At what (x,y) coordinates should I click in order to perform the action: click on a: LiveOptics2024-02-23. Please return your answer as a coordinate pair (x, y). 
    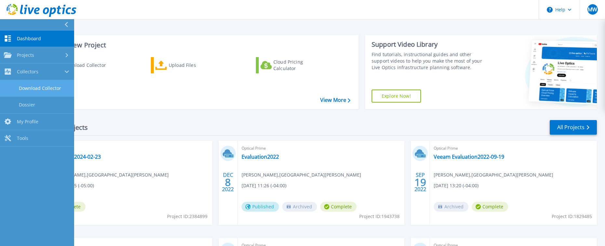
    Looking at the image, I should click on (75, 157).